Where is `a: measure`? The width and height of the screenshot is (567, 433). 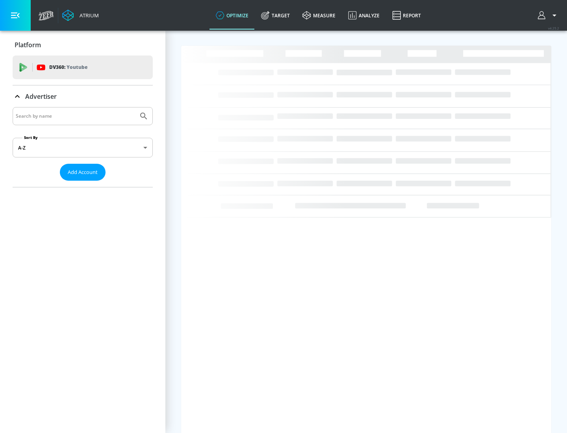 a: measure is located at coordinates (319, 15).